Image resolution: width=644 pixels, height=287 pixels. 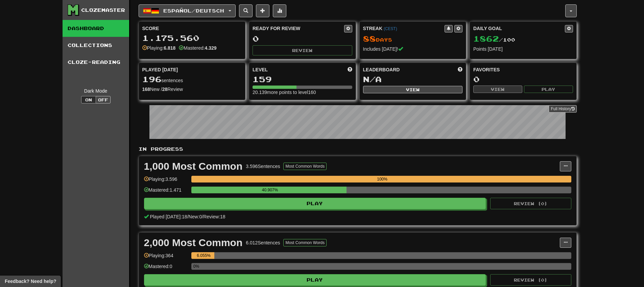 What do you see at coordinates (192, 79) in the screenshot?
I see `div: sentences` at bounding box center [192, 79].